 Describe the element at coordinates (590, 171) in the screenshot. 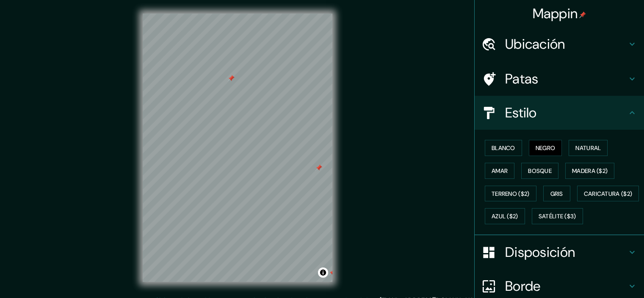

I see `button: Madera ($2)` at that location.